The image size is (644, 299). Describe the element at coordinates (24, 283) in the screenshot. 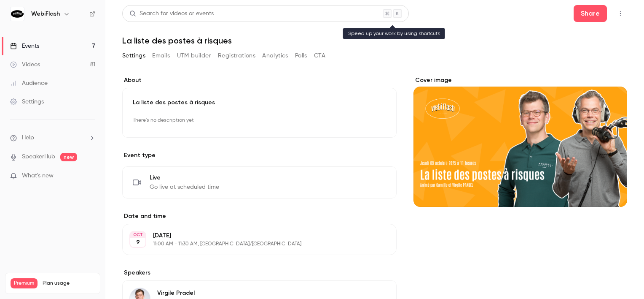

I see `span: Premium` at that location.